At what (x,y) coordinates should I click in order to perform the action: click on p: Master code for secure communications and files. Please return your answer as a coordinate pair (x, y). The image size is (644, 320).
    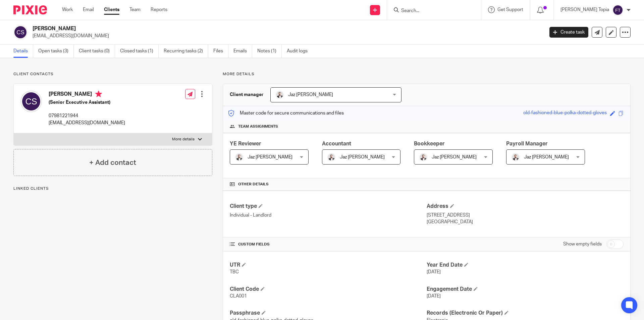
    Looking at the image, I should click on (285, 113).